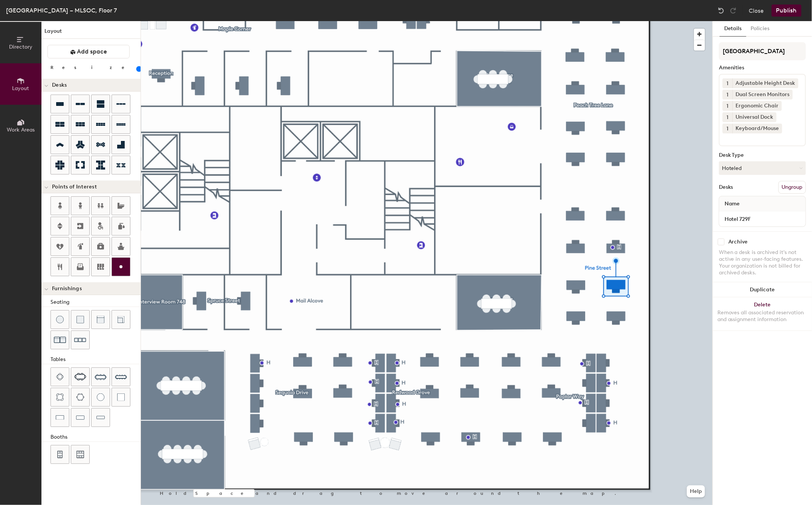 This screenshot has height=505, width=812. I want to click on img: Table (1x3), so click(80, 418).